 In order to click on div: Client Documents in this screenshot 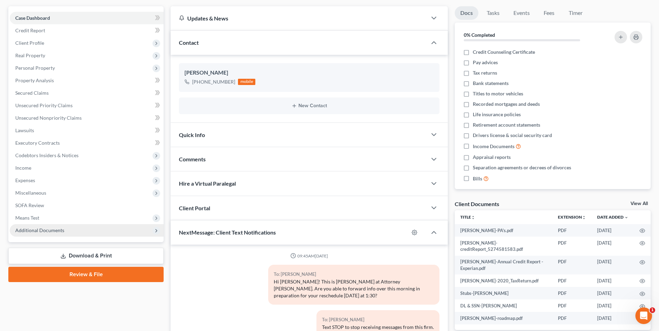, I will do `click(477, 204)`.